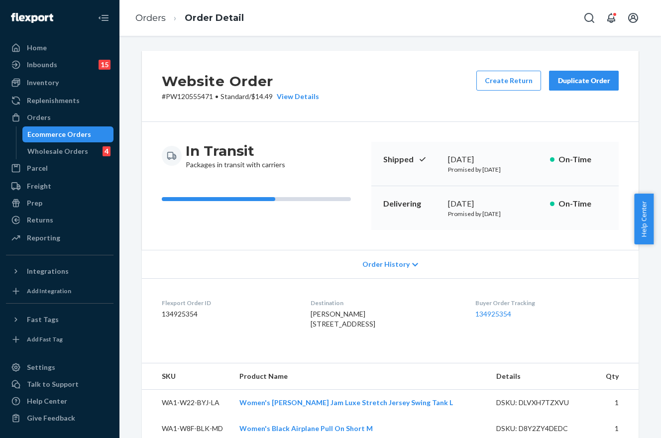 Image resolution: width=661 pixels, height=438 pixels. I want to click on a: Add Integration, so click(60, 291).